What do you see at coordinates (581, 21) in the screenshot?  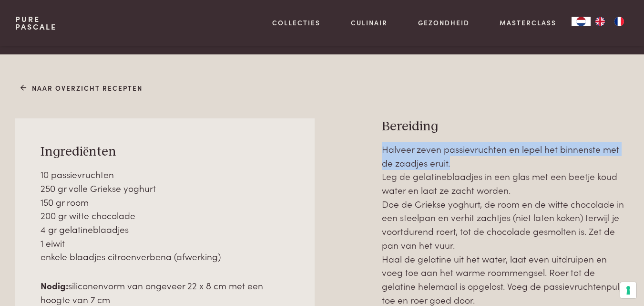 I see `div: Language` at bounding box center [581, 21].